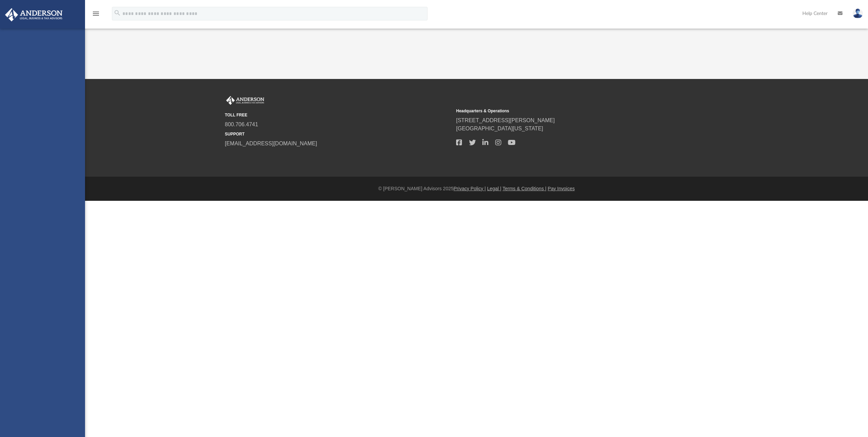 The width and height of the screenshot is (868, 437). Describe the element at coordinates (338, 134) in the screenshot. I see `small: SUPPORT` at that location.